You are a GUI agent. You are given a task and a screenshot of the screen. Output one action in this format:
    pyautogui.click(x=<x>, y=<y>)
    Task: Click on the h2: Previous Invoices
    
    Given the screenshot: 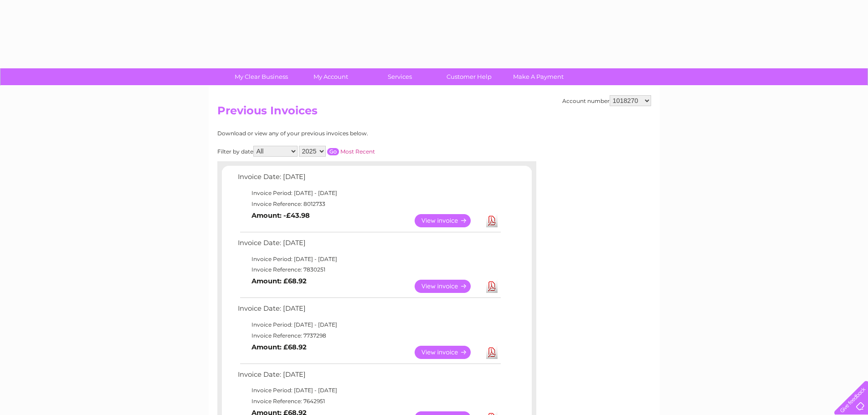 What is the action you would take?
    pyautogui.click(x=434, y=113)
    